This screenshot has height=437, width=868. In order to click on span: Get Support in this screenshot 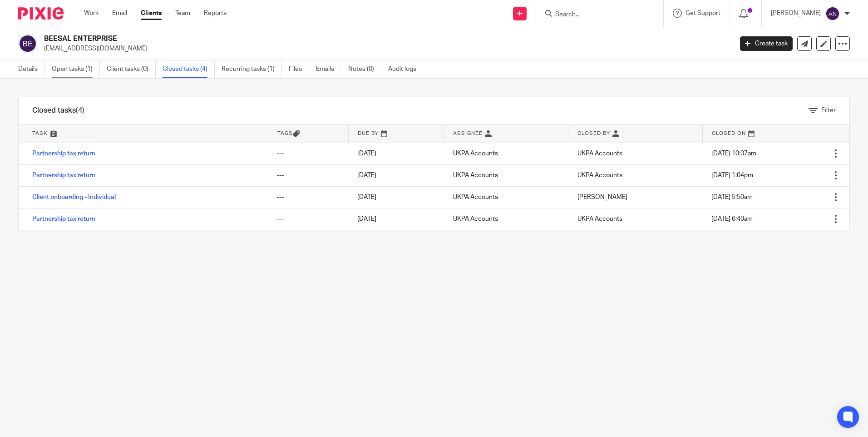, I will do `click(703, 13)`.